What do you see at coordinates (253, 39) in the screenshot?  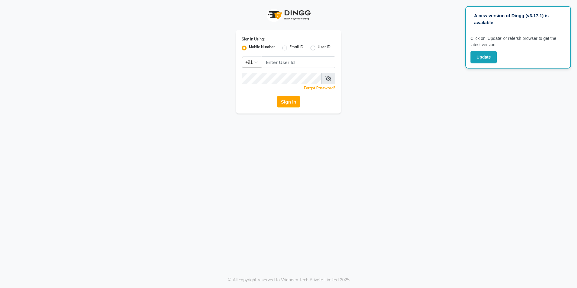 I see `label: Sign In Using:` at bounding box center [253, 39].